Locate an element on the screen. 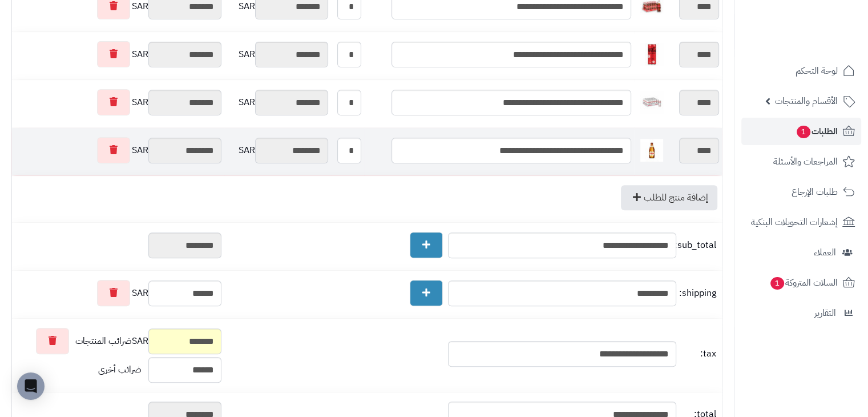 This screenshot has width=868, height=417. a: السلات المتروكة1 is located at coordinates (801, 282).